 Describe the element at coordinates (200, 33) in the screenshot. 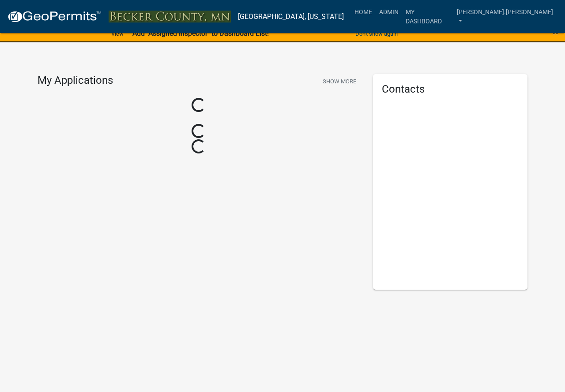

I see `strong: Add "Assigned Inspector" to Dashboard List!` at that location.